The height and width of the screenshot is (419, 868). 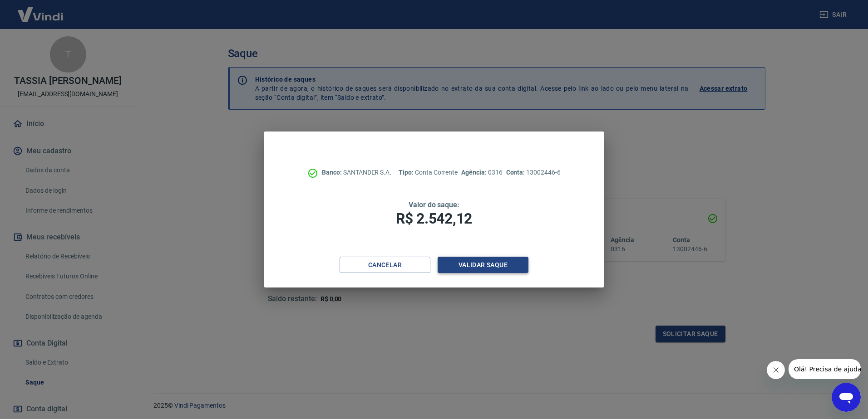 I want to click on button: Validar saque, so click(x=483, y=265).